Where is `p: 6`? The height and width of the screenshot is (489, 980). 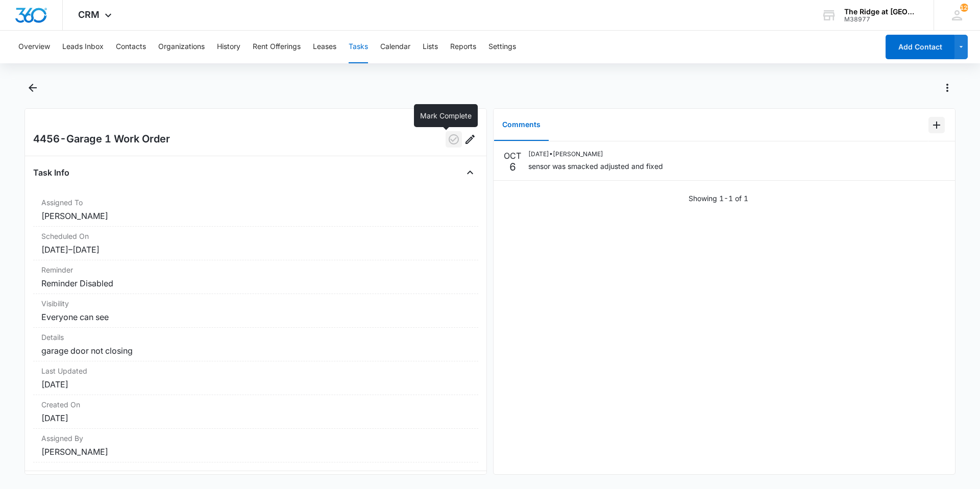
p: 6 is located at coordinates (512, 167).